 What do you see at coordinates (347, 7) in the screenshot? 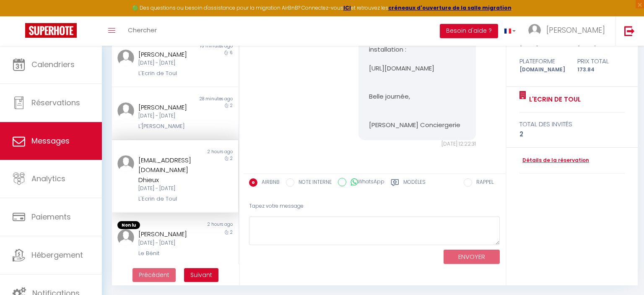
I see `strong: ICI` at bounding box center [347, 7].